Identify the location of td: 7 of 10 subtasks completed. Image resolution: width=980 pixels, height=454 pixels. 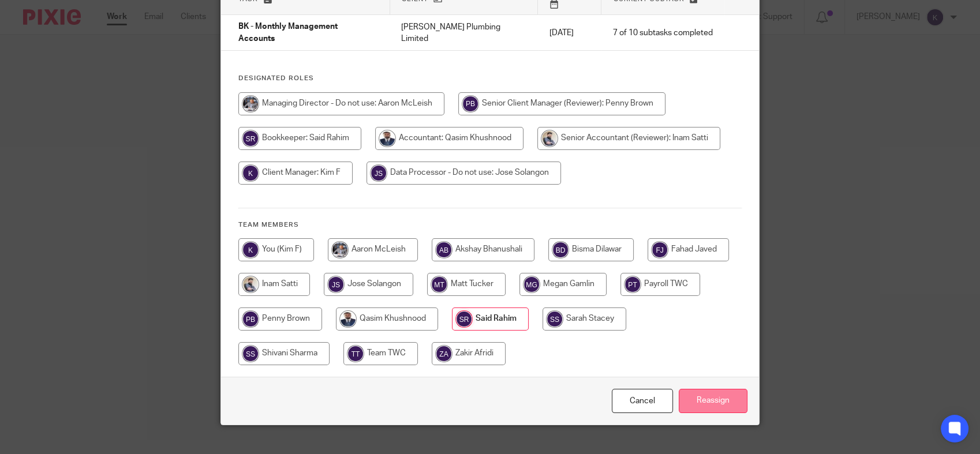
(662, 33).